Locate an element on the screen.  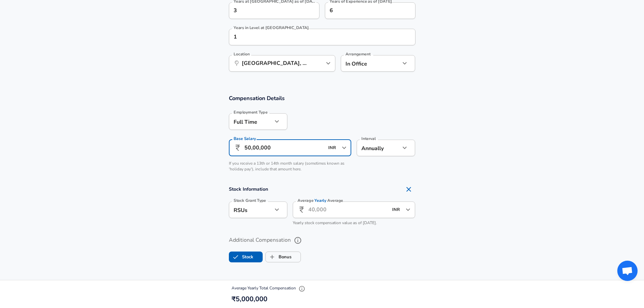
input: 100,000 is located at coordinates (285, 148).